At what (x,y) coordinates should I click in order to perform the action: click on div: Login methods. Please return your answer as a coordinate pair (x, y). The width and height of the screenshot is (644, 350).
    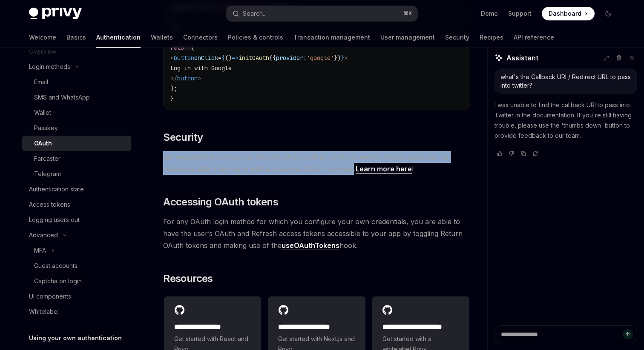
    Looking at the image, I should click on (49, 67).